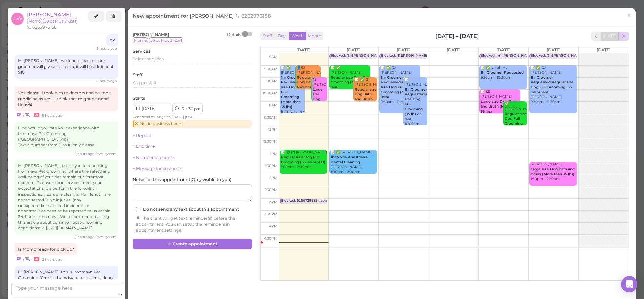 Image resolution: width=644 pixels, height=299 pixels. I want to click on span: New appointment for, so click(203, 16).